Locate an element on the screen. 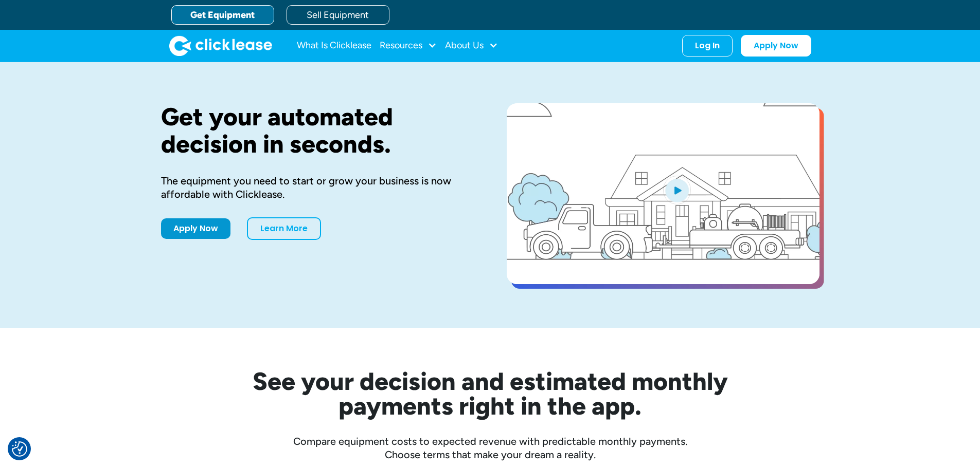 The width and height of the screenshot is (980, 468). a: Sell Equipment is located at coordinates (338, 15).